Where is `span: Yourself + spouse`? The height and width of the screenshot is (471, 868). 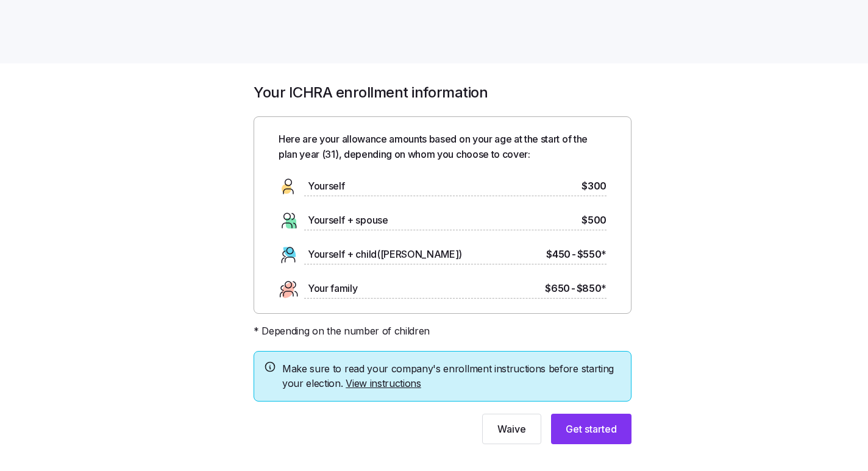 span: Yourself + spouse is located at coordinates (348, 220).